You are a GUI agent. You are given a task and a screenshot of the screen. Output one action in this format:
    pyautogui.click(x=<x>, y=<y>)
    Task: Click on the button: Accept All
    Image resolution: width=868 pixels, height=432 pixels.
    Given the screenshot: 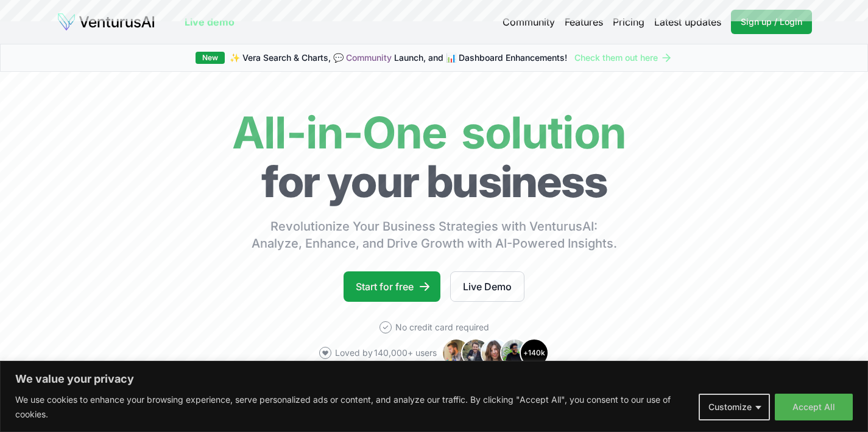 What is the action you would take?
    pyautogui.click(x=814, y=407)
    